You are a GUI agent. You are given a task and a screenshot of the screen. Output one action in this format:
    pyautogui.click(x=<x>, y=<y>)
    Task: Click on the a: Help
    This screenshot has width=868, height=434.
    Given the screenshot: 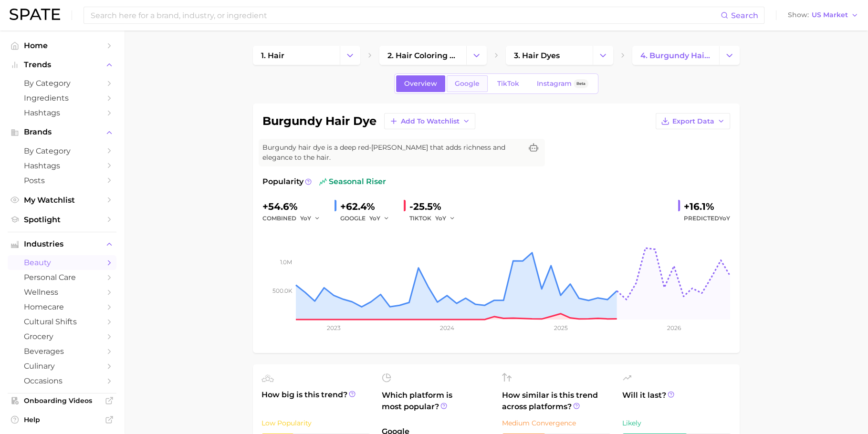 What is the action you would take?
    pyautogui.click(x=62, y=420)
    